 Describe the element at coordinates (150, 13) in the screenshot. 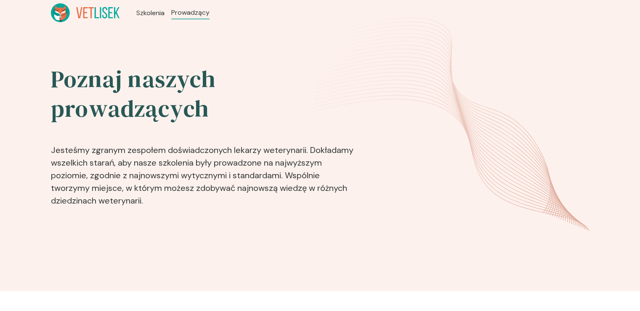

I see `span: Szkolenia` at that location.